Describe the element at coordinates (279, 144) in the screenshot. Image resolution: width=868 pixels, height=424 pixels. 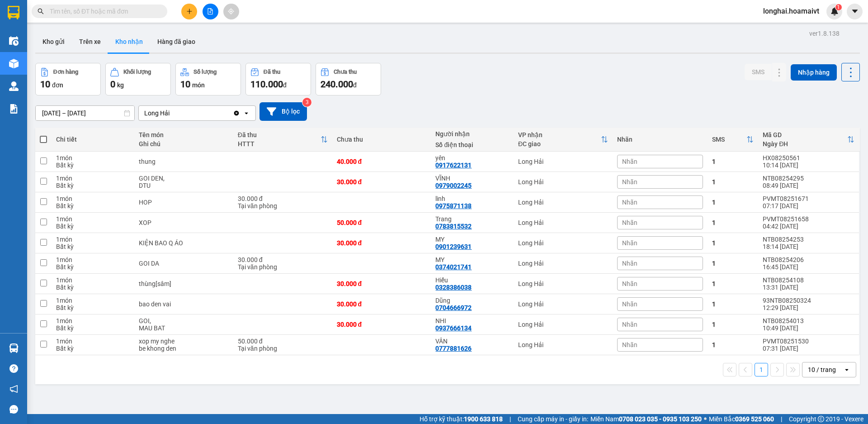
I see `div: HTTT` at that location.